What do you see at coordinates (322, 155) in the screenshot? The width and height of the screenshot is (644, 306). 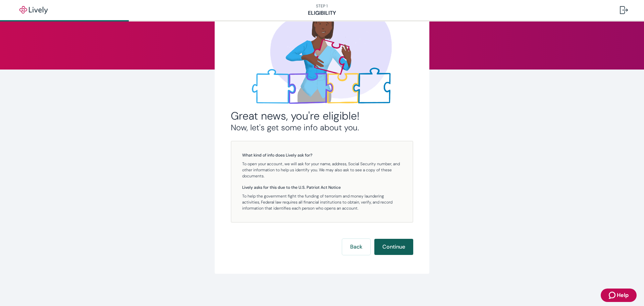 I see `h5: What kind of info does Lively ask for?` at bounding box center [322, 155].